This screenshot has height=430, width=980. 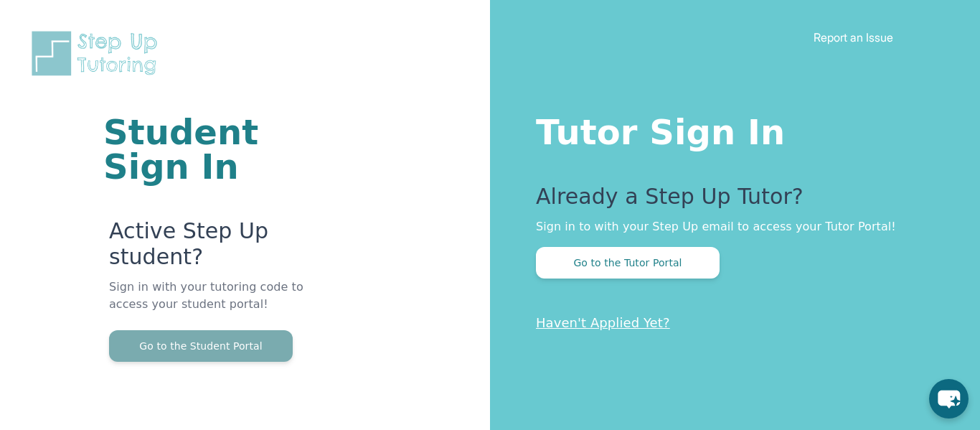 What do you see at coordinates (201, 345) in the screenshot?
I see `a: Go to the Student Portal` at bounding box center [201, 345].